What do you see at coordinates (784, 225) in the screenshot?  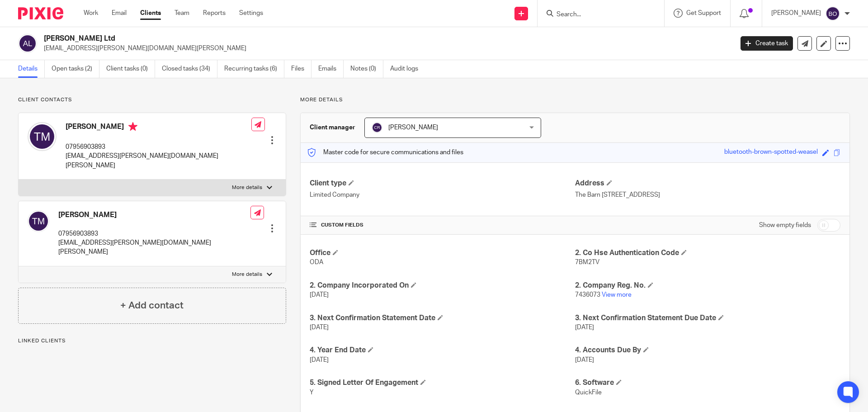 I see `label: Show empty fields` at bounding box center [784, 225].